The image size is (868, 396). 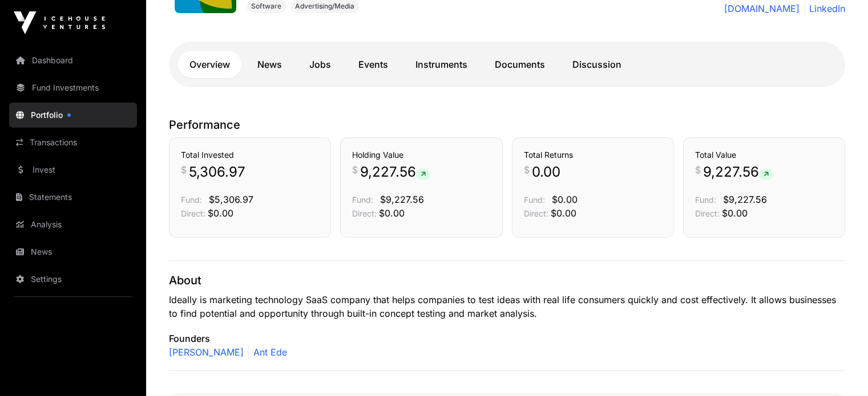 What do you see at coordinates (209, 64) in the screenshot?
I see `a: Overview` at bounding box center [209, 64].